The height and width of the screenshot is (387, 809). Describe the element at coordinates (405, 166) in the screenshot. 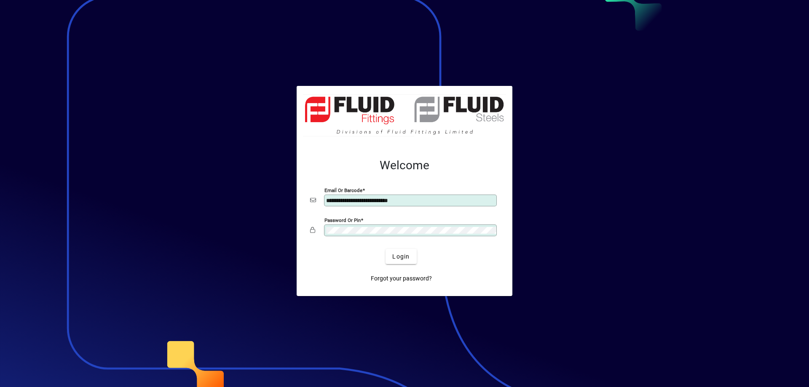

I see `h2: Welcome` at that location.